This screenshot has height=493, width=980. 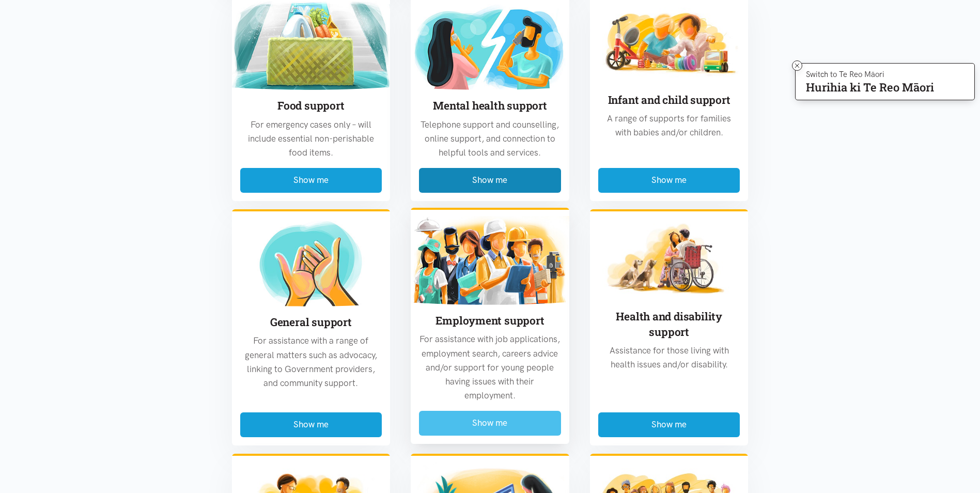 What do you see at coordinates (490, 139) in the screenshot?
I see `p: Telephone support and counselling, online support, and connection to helpful tools and services.` at bounding box center [490, 139].